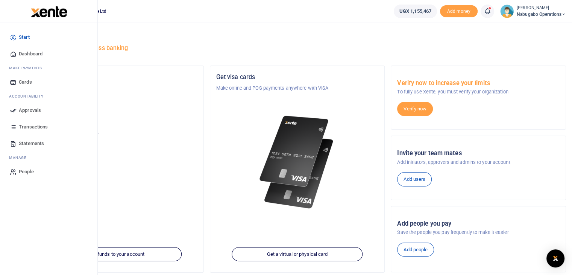 The width and height of the screenshot is (572, 275). Describe the element at coordinates (49, 37) in the screenshot. I see `a: Start` at that location.